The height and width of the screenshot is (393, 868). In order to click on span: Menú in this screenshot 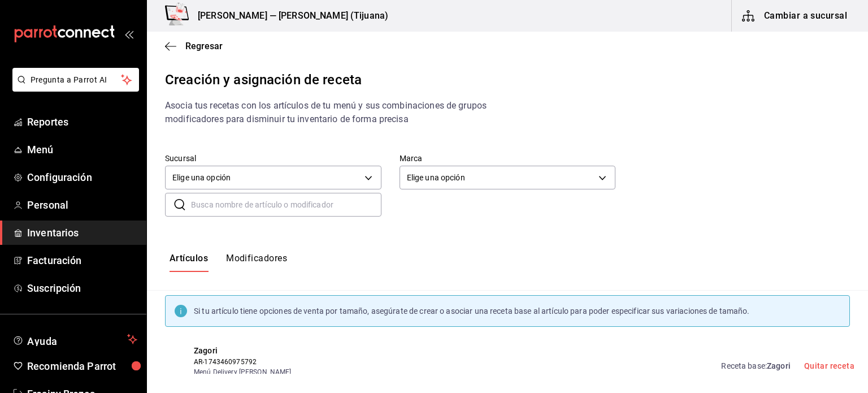, I will do `click(82, 149)`.